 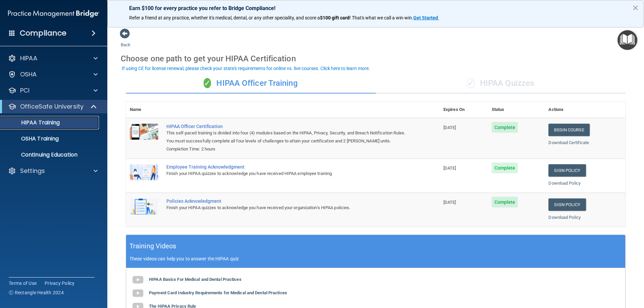 I want to click on button: Open Resource Center, so click(x=627, y=40).